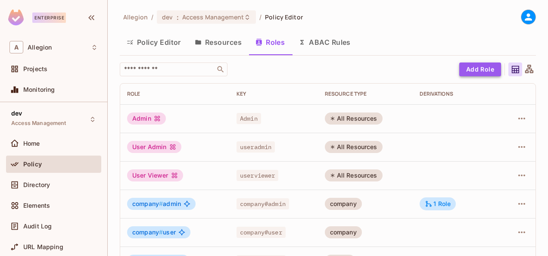  What do you see at coordinates (40, 47) in the screenshot?
I see `span: Workspace: Allegion` at bounding box center [40, 47].